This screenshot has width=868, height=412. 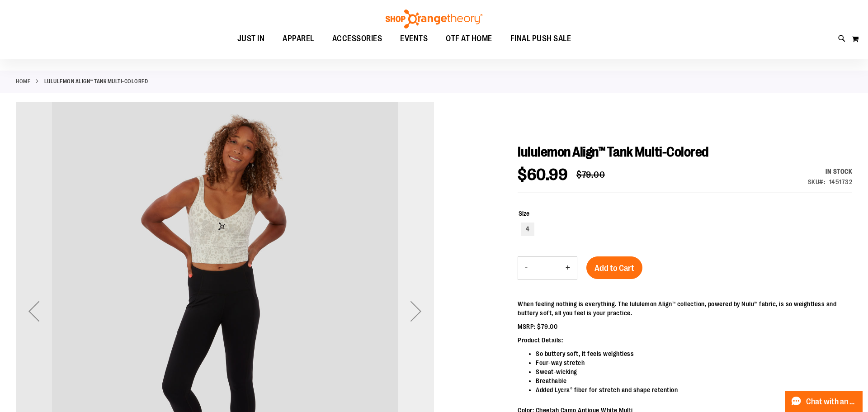 I want to click on strong: SKU, so click(x=816, y=182).